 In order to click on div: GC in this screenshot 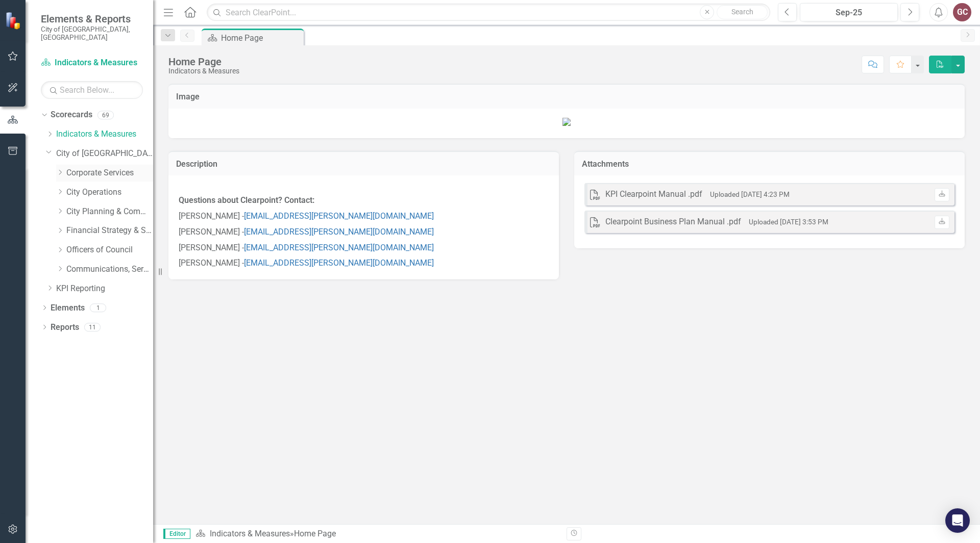, I will do `click(962, 12)`.